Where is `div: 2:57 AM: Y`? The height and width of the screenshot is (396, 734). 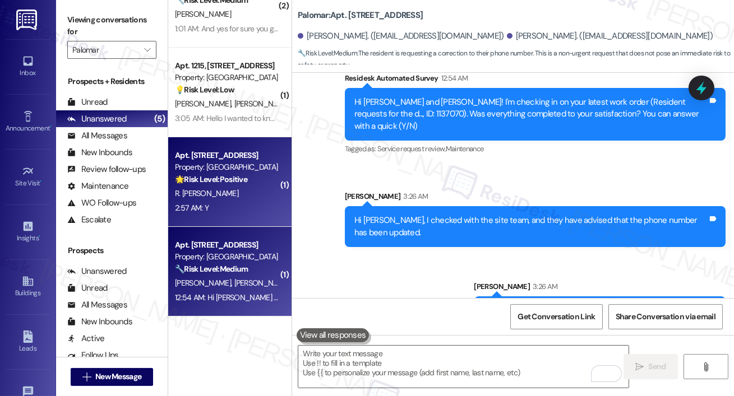
div: 2:57 AM: Y is located at coordinates (192, 208).